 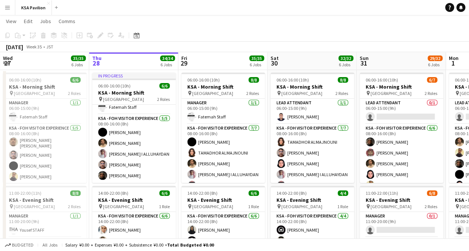 I want to click on span: 32/32, so click(x=346, y=58).